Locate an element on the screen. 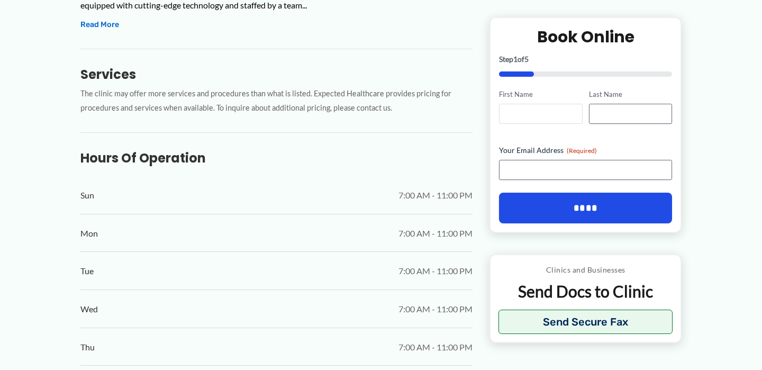 The height and width of the screenshot is (370, 762). span: Wed is located at coordinates (89, 309).